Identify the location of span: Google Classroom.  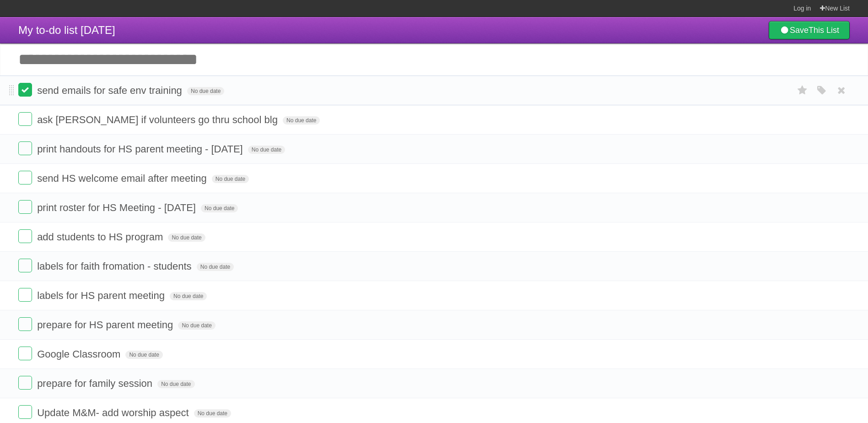
(80, 354).